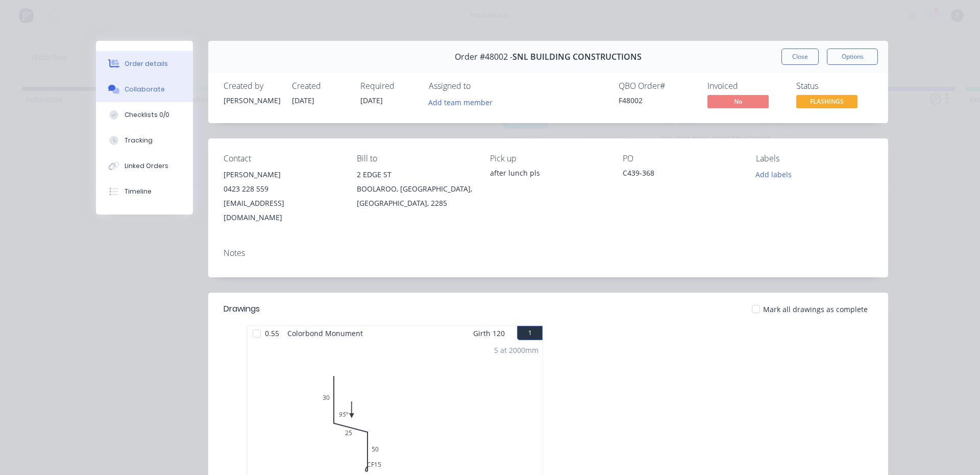 The height and width of the screenshot is (475, 980). What do you see at coordinates (138, 140) in the screenshot?
I see `div: Tracking` at bounding box center [138, 140].